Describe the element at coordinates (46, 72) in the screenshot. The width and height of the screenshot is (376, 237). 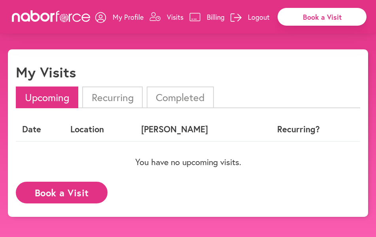
I see `h1: My Visits` at that location.